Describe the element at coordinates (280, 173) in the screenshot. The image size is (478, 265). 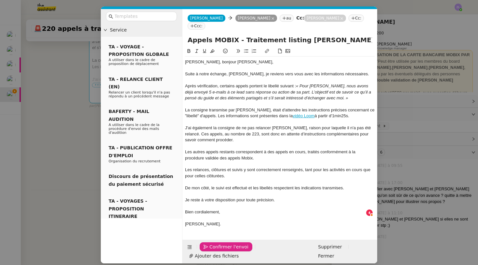
I see `div: Les relances, clôtures et suivis y sont correctement renseignés, tant pour les activités en cours...` at that location.